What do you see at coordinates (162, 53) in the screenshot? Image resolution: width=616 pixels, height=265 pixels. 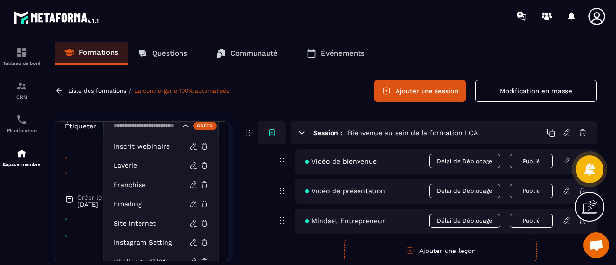 I see `a: Questions` at bounding box center [162, 53].